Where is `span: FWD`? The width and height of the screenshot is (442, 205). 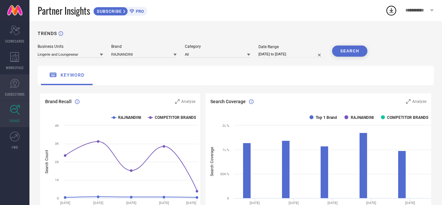 span: FWD is located at coordinates (15, 147).